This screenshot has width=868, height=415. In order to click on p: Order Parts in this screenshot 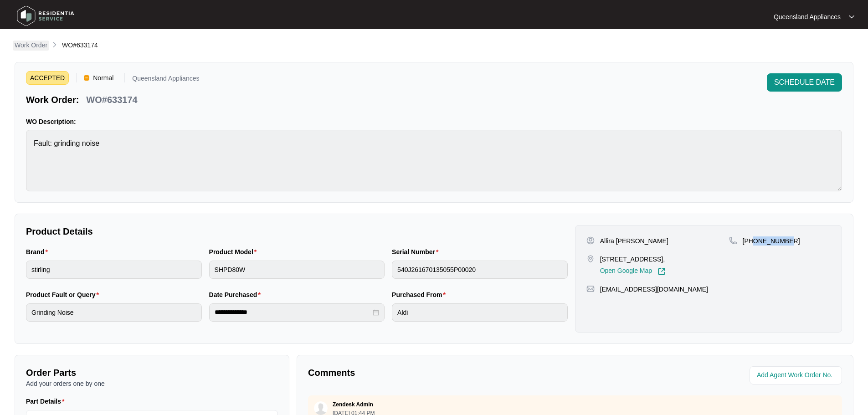, I will do `click(152, 373)`.